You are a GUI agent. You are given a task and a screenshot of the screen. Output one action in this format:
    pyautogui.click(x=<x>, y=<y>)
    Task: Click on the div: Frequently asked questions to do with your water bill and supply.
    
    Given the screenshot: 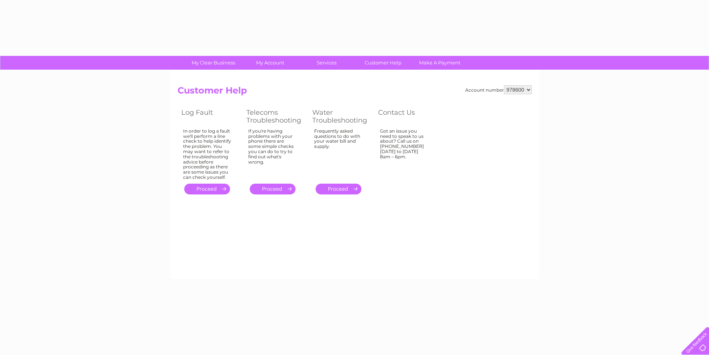 What is the action you would take?
    pyautogui.click(x=339, y=153)
    